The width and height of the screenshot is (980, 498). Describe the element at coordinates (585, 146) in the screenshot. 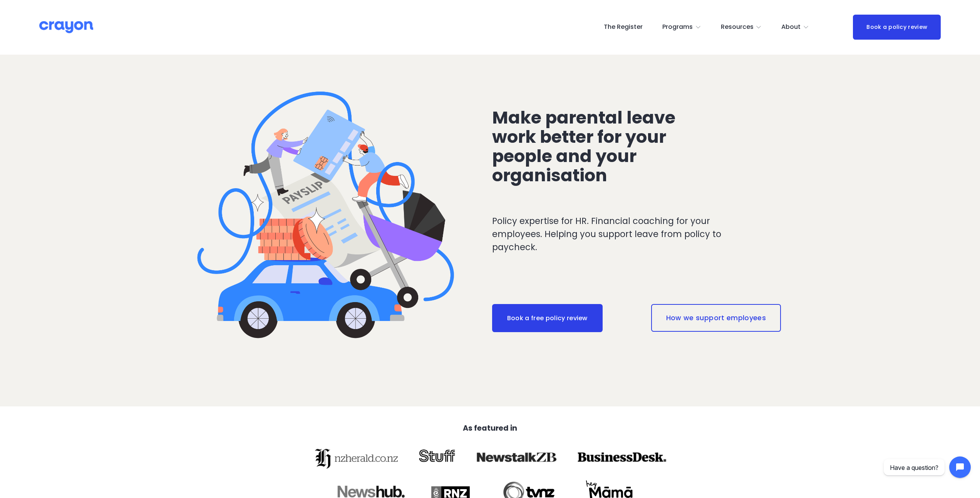

I see `span: Make parental leave work better for your people and your organisation` at that location.